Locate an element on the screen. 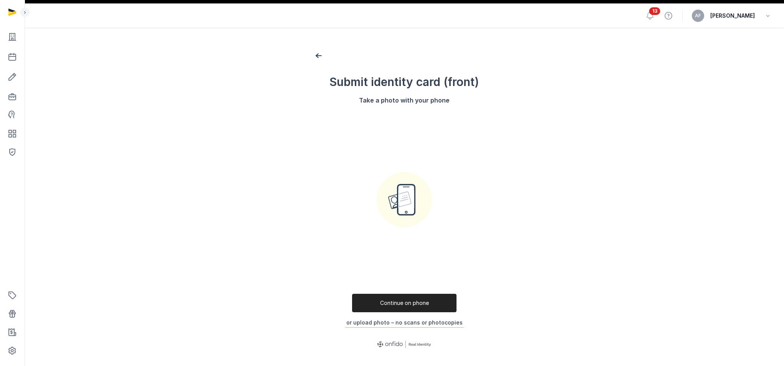  div: Chat Widget is located at coordinates (715, 321).